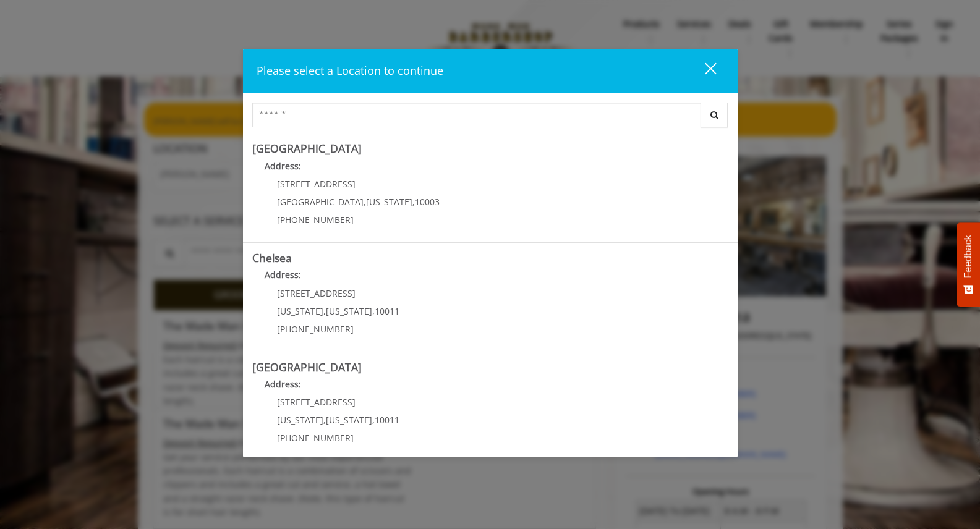  What do you see at coordinates (350, 71) in the screenshot?
I see `span: Please select a Location to continue` at bounding box center [350, 71].